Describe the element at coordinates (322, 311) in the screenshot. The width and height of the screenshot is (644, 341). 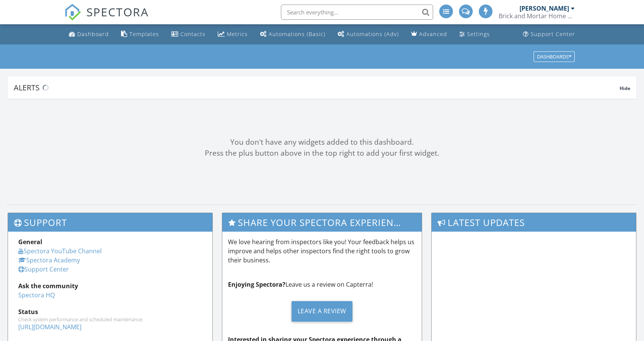
I see `a: Leave a Review` at that location.